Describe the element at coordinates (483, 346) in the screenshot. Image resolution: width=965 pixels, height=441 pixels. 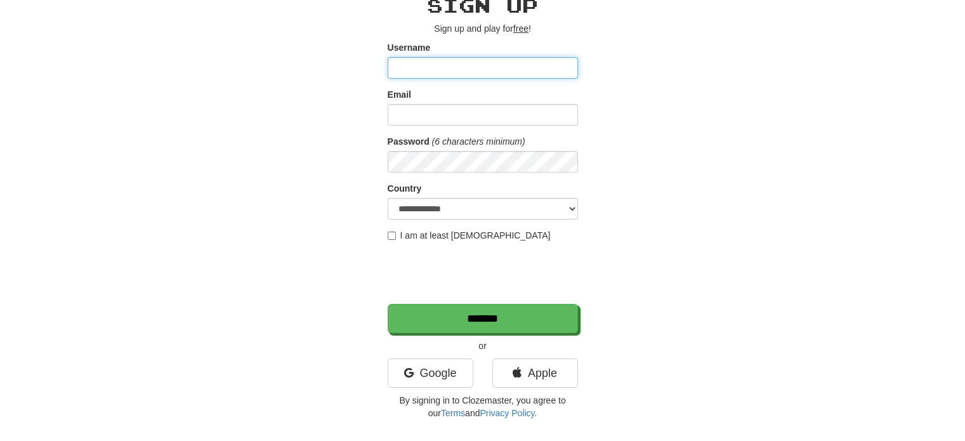
I see `p: or` at that location.